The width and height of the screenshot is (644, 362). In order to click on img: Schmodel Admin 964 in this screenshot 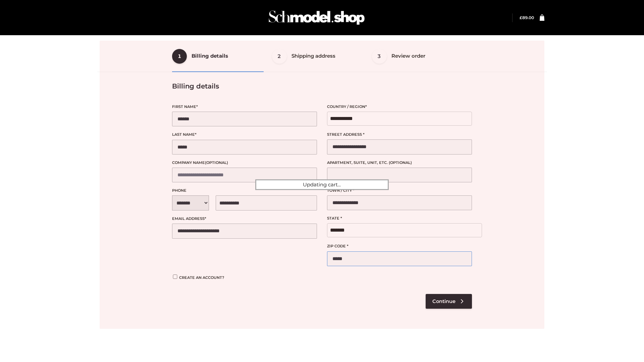, I will do `click(316, 18)`.